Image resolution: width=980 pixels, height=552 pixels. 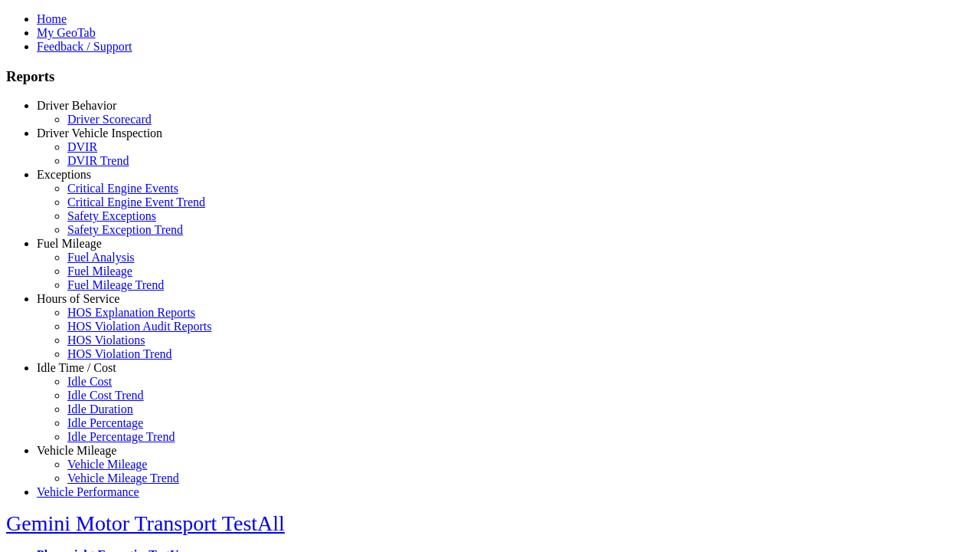 I want to click on a: Idle Cost Trend, so click(x=106, y=395).